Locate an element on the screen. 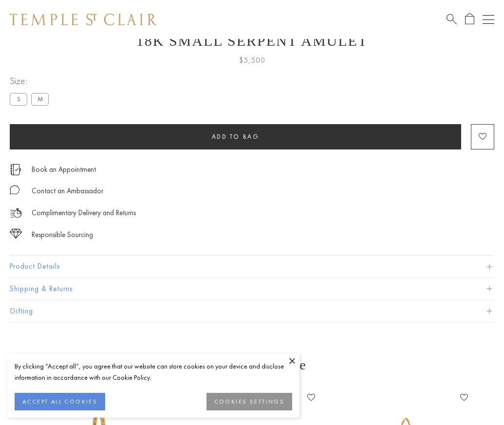  h1: 18K Small Serpent Amulet is located at coordinates (252, 41).